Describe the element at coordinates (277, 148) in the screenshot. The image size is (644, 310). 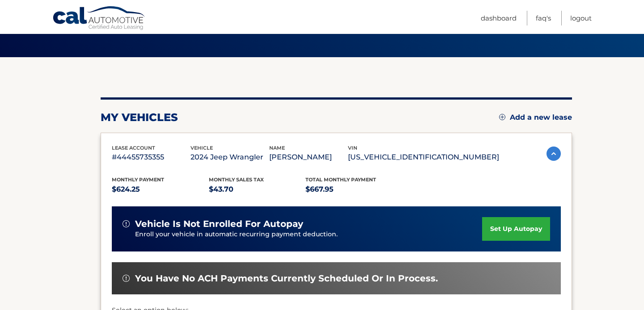
I see `span: name` at that location.